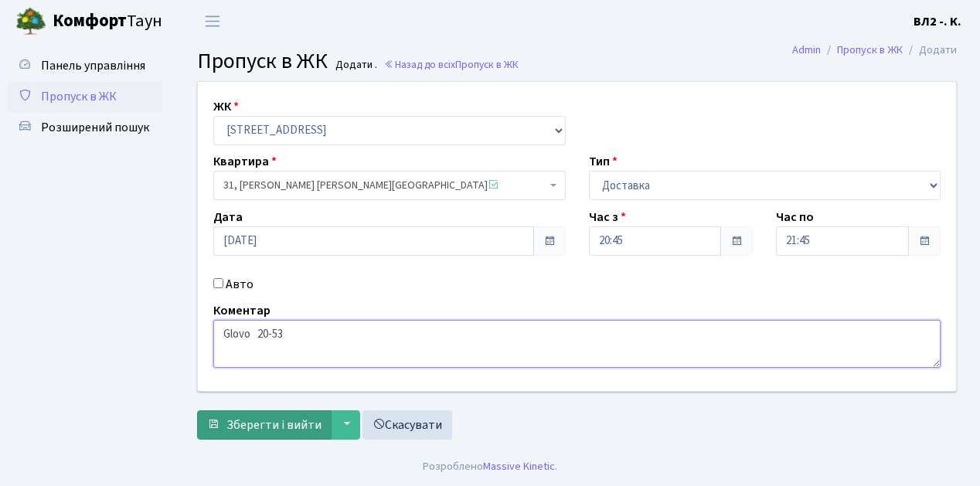 This screenshot has width=980, height=486. Describe the element at coordinates (452, 64) in the screenshot. I see `a: Назад до всіхПропуск в ЖК` at that location.